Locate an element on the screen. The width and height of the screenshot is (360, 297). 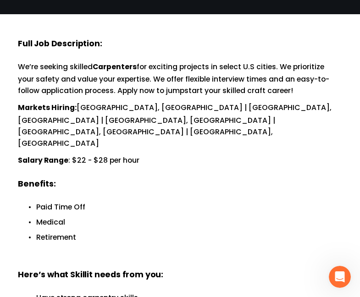
p: Paid Time Off is located at coordinates (189, 207).